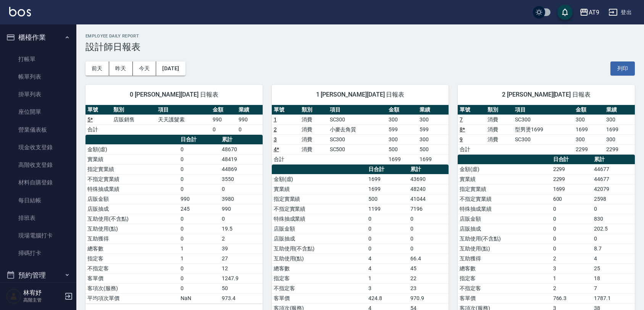 This screenshot has width=644, height=310. Describe the element at coordinates (14, 296) in the screenshot. I see `img: Person` at that location.